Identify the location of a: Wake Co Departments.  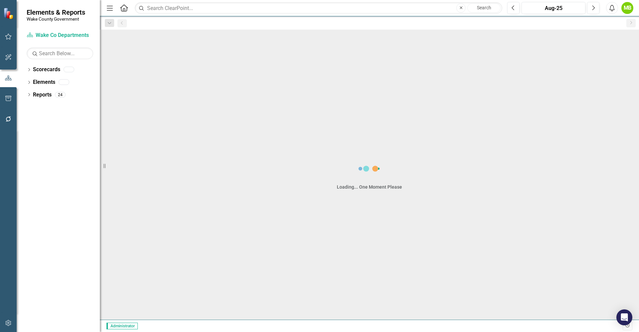
(60, 35).